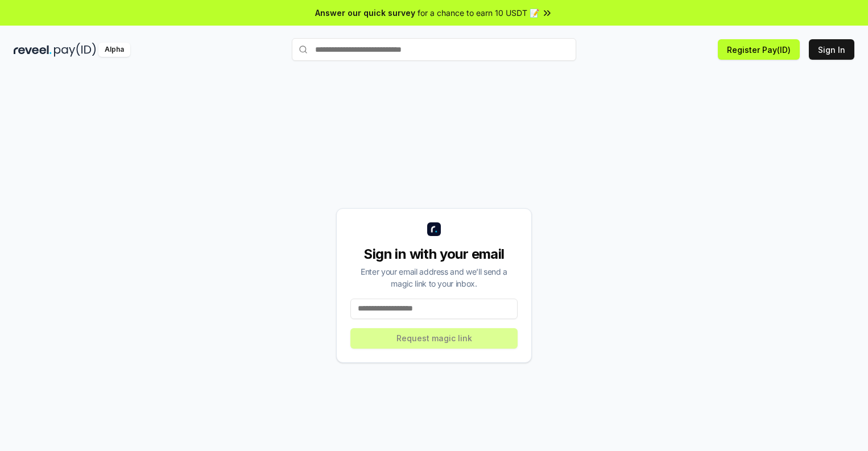  What do you see at coordinates (434, 229) in the screenshot?
I see `img: logo_small` at bounding box center [434, 229].